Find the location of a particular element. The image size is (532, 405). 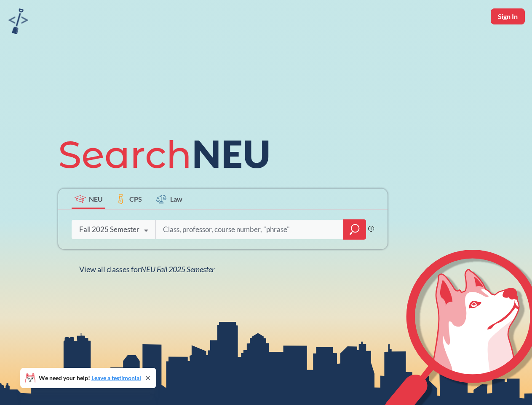

a: sandbox logo is located at coordinates (18, 23).